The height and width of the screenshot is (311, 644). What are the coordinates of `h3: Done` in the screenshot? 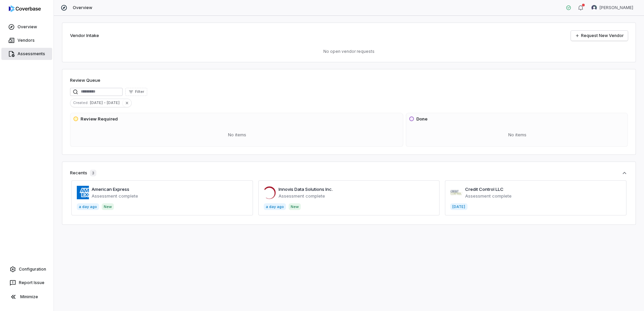 It's located at (422, 119).